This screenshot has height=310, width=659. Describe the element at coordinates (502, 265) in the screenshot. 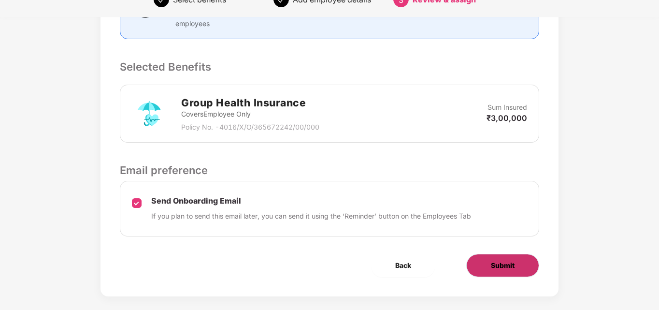

I see `button: Submit` at that location.